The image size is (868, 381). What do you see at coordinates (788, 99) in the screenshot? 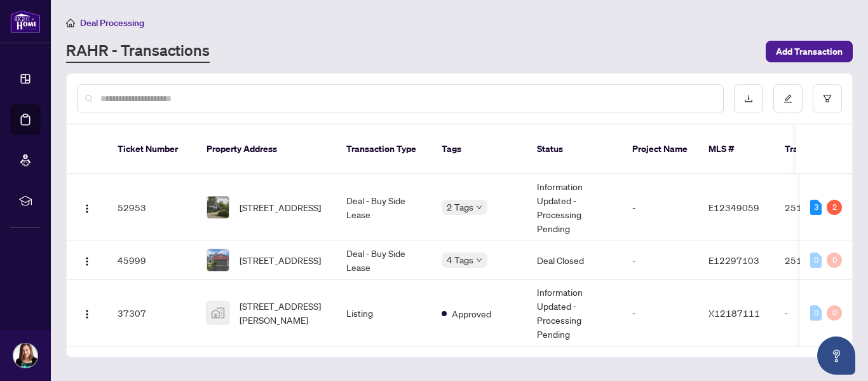
I see `button: edit` at bounding box center [788, 99].